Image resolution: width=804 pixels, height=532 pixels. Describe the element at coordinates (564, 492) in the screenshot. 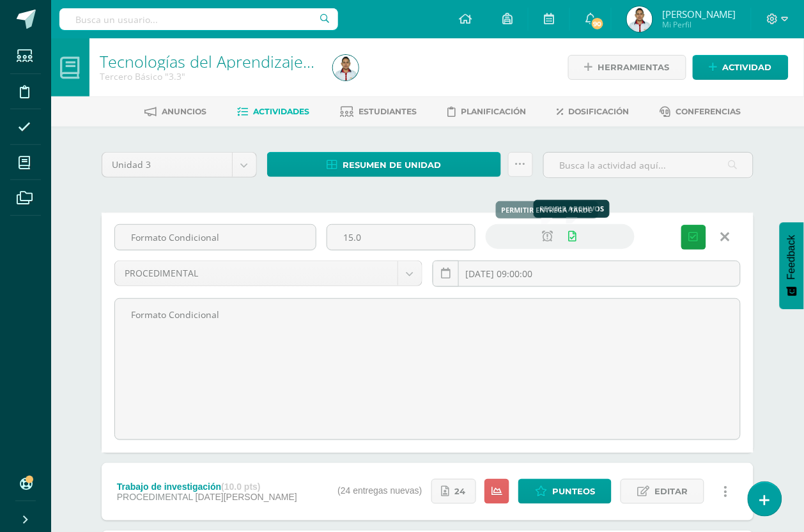

I see `a: Punteos` at that location.